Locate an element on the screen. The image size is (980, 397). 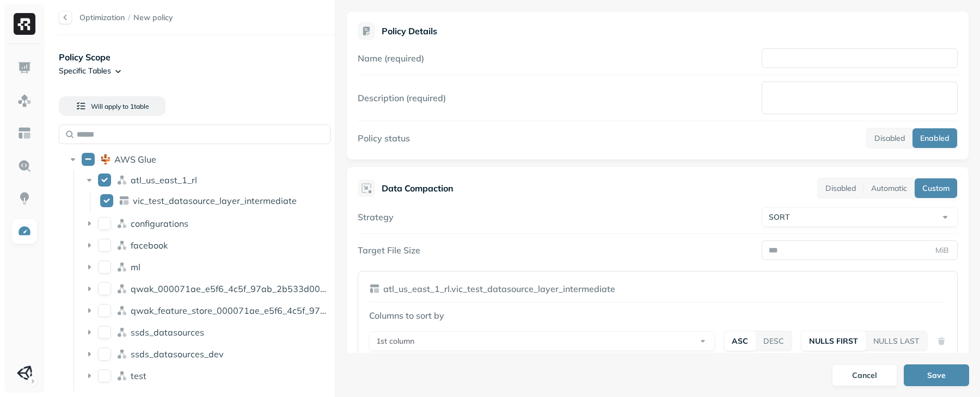
span: New policy is located at coordinates (153, 18).